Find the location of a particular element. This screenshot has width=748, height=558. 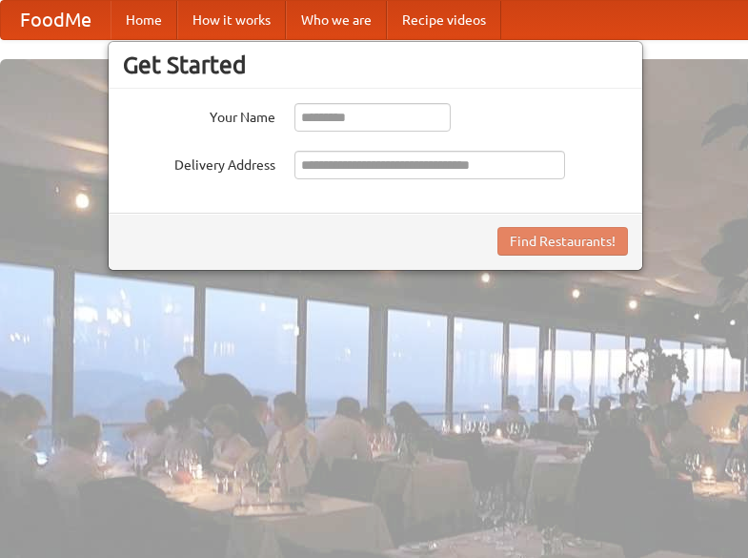

h3: Get Started is located at coordinates (376, 65).